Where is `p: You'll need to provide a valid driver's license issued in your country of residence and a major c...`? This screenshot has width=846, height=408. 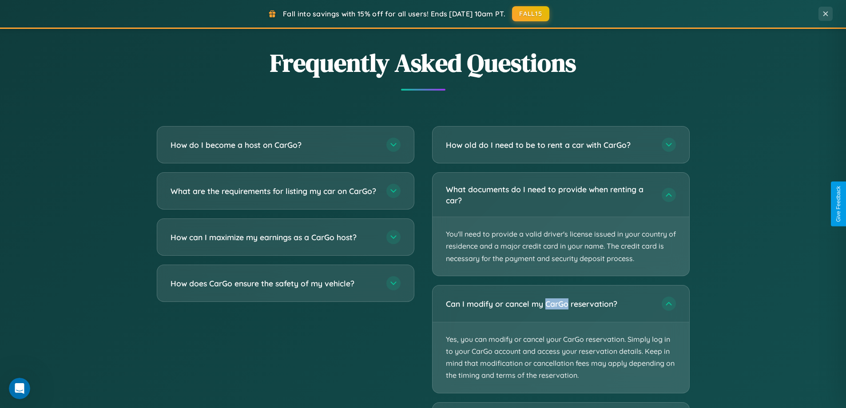
p: You'll need to provide a valid driver's license issued in your country of residence and a major c... is located at coordinates (561, 247).